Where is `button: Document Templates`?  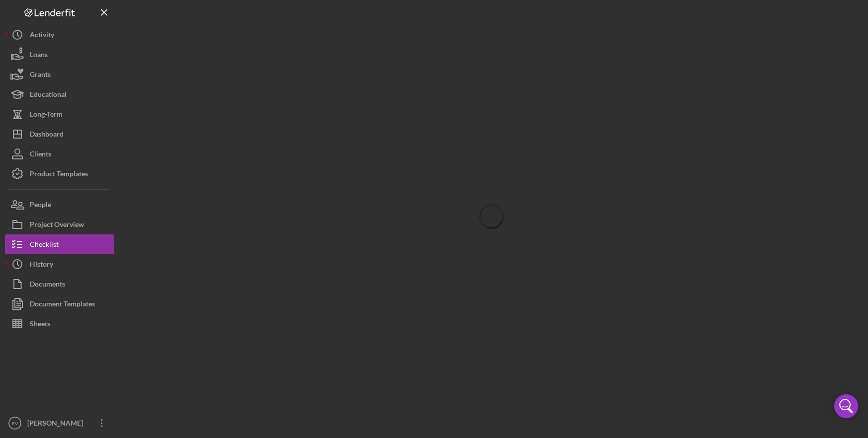
button: Document Templates is located at coordinates (60, 304).